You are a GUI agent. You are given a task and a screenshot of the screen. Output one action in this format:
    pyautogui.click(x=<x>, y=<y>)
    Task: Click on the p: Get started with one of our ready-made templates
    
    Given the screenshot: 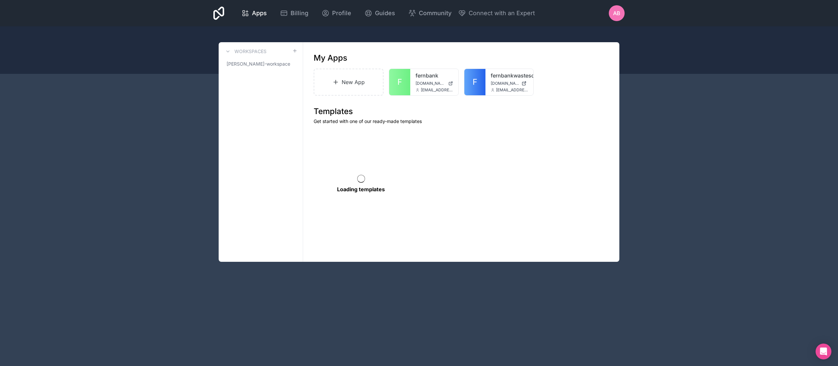 What is the action you would take?
    pyautogui.click(x=461, y=121)
    